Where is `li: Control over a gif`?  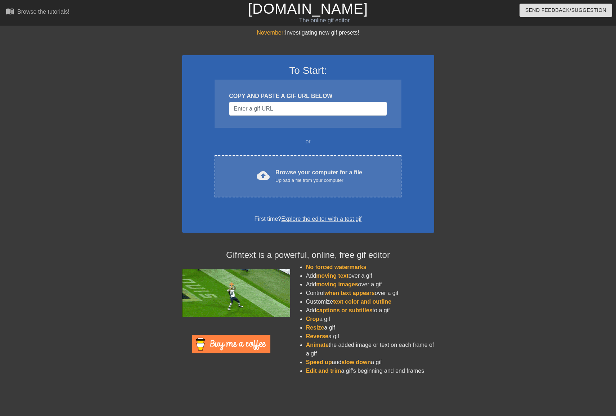 li: Control over a gif is located at coordinates (370, 293).